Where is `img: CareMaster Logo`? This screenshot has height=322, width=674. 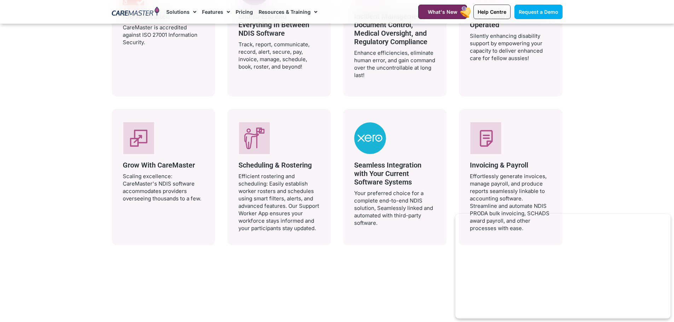
img: CareMaster Logo is located at coordinates (136, 12).